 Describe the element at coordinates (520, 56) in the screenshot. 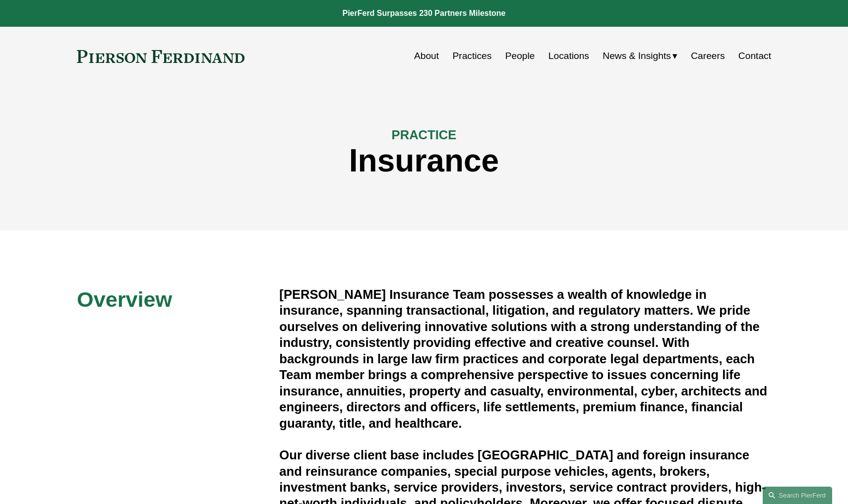

I see `a: People` at that location.